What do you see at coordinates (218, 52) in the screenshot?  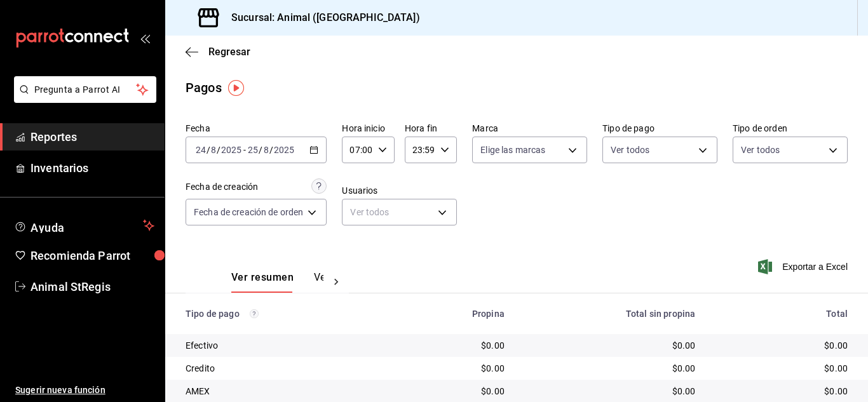 I see `button: Regresar` at bounding box center [218, 52].